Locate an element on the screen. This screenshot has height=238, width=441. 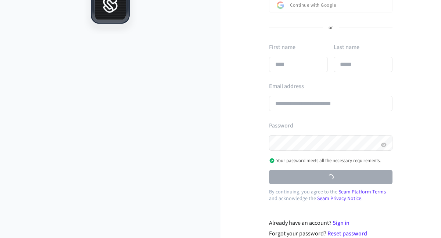
a: Reset password is located at coordinates (347, 233).